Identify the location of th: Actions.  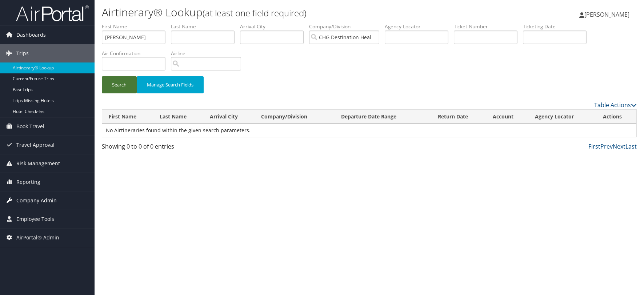
(617, 116).